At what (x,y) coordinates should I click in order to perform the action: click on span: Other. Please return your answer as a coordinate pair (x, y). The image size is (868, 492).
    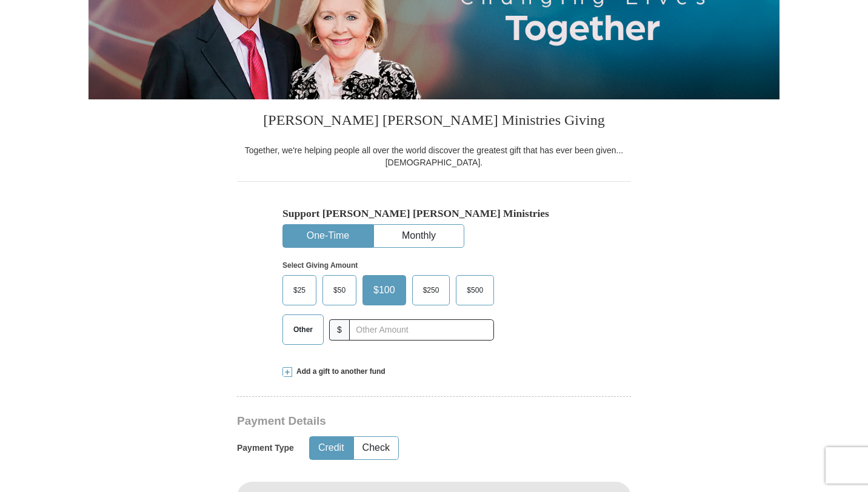
    Looking at the image, I should click on (303, 330).